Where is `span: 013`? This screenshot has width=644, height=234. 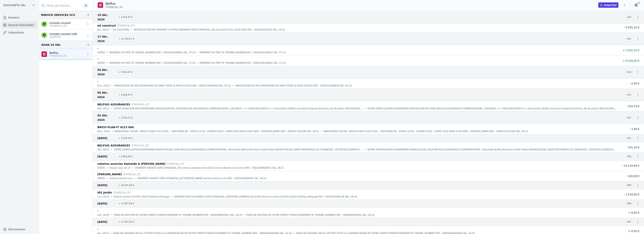
span: 013 is located at coordinates (629, 95).